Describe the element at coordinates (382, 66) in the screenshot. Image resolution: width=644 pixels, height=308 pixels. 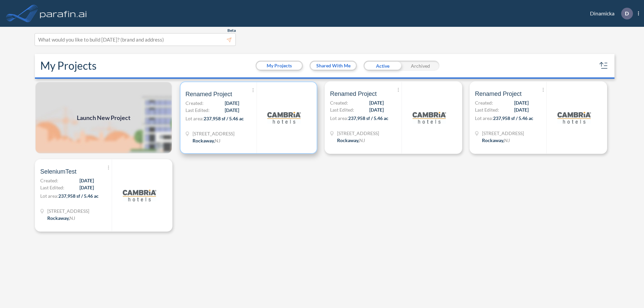
I see `div: Active` at that location.